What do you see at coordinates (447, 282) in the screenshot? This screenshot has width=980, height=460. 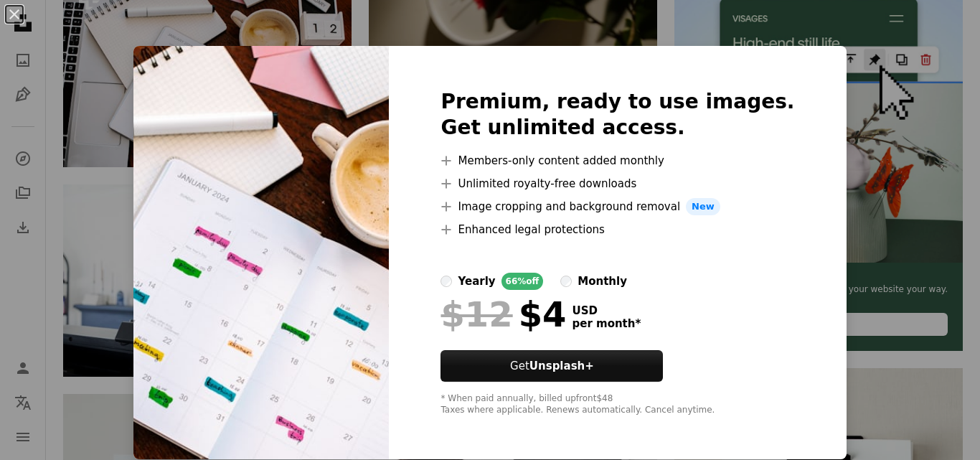 I see `input: yearly66%off` at bounding box center [447, 282].